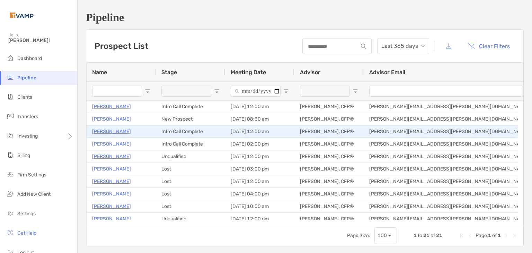  I want to click on span: Stage, so click(169, 72).